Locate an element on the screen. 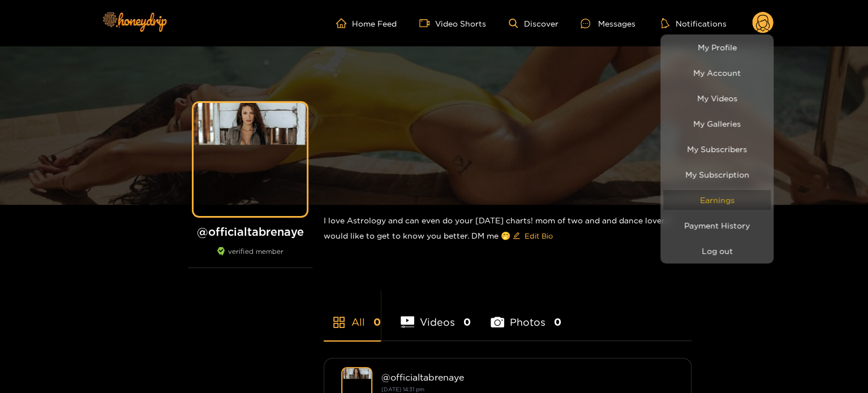  a: My Account is located at coordinates (717, 72).